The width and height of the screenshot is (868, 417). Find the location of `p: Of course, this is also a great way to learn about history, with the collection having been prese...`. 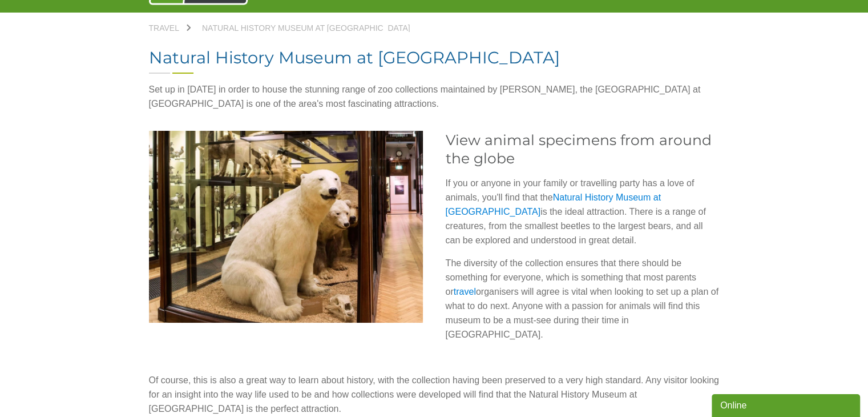

p: Of course, this is also a great way to learn about history, with the collection having been prese... is located at coordinates (434, 394).